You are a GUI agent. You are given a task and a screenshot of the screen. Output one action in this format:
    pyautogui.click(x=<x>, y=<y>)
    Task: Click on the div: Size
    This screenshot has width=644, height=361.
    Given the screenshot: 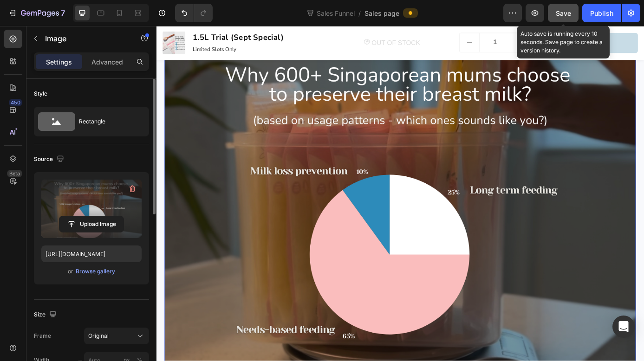 What is the action you would take?
    pyautogui.click(x=46, y=314)
    